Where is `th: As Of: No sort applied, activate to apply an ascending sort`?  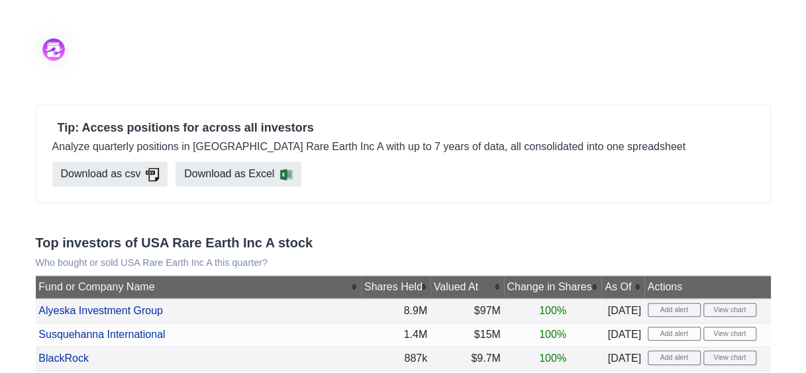
th: As Of: No sort applied, activate to apply an ascending sort is located at coordinates (622, 287).